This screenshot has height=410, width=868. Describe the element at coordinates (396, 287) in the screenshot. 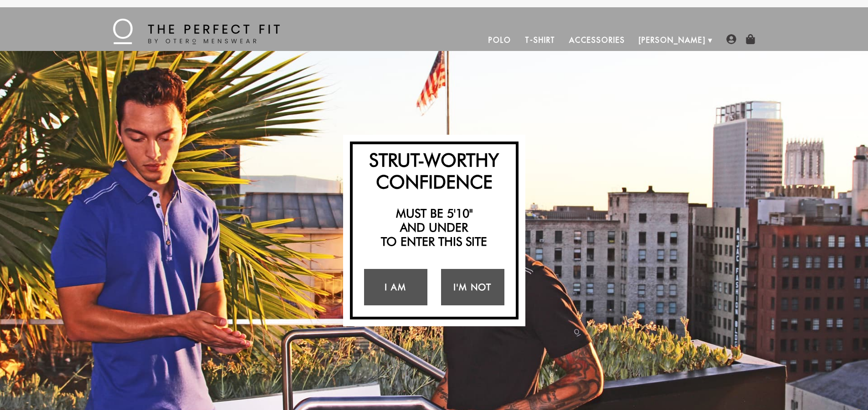

I see `a: I Am` at that location.